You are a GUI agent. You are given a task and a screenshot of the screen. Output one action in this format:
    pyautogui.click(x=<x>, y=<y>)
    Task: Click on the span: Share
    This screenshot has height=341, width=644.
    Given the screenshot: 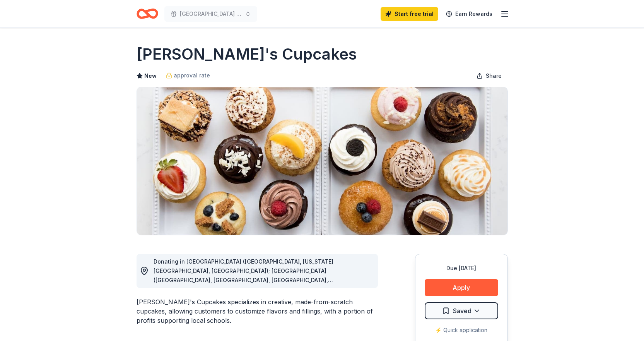 What is the action you would take?
    pyautogui.click(x=494, y=76)
    